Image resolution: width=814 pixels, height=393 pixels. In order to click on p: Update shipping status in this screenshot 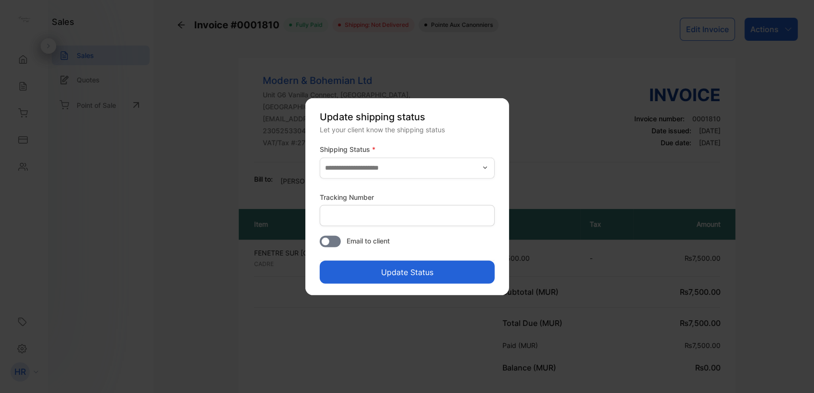, I will do `click(407, 117)`.